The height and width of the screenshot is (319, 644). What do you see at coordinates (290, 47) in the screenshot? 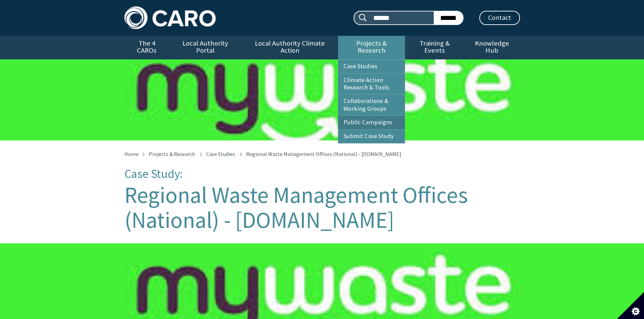
I see `a: Local Authority Climate Action` at bounding box center [290, 47].